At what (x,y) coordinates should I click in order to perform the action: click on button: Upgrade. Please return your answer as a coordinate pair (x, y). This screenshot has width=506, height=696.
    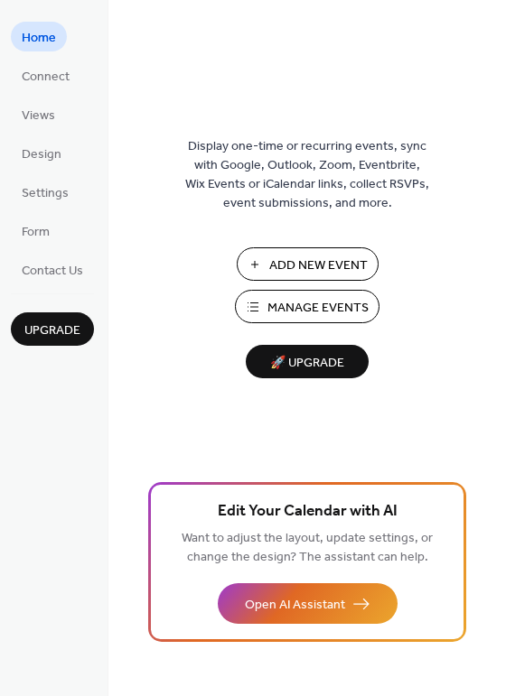
    Looking at the image, I should click on (52, 329).